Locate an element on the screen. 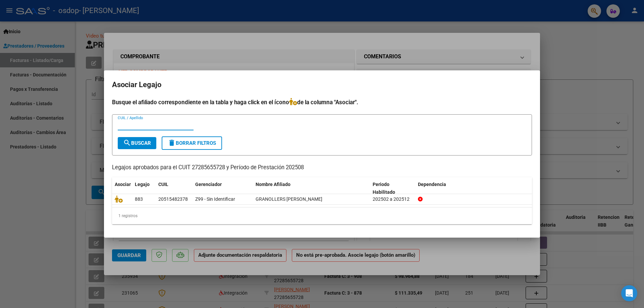 The height and width of the screenshot is (308, 644). div: 1 registros is located at coordinates (322, 216).